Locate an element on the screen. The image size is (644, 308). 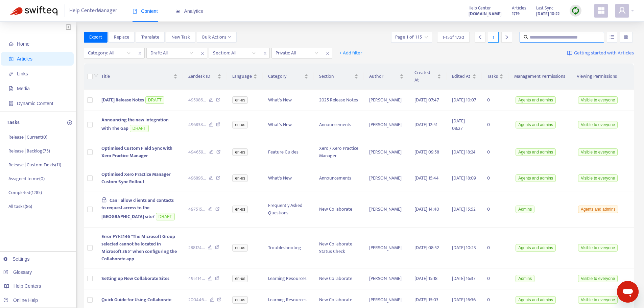
img: sync.dc5367851b00ba804db3.png is located at coordinates (575, 11).